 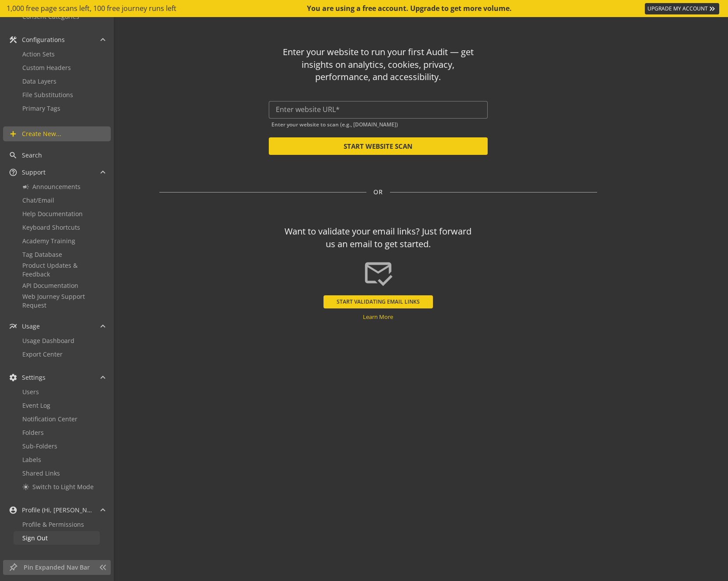 What do you see at coordinates (34, 378) in the screenshot?
I see `span: Settings` at bounding box center [34, 378].